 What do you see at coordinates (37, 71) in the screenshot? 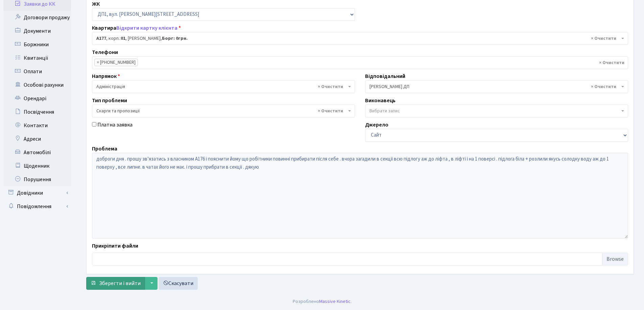
I see `a: Оплати` at bounding box center [37, 71].